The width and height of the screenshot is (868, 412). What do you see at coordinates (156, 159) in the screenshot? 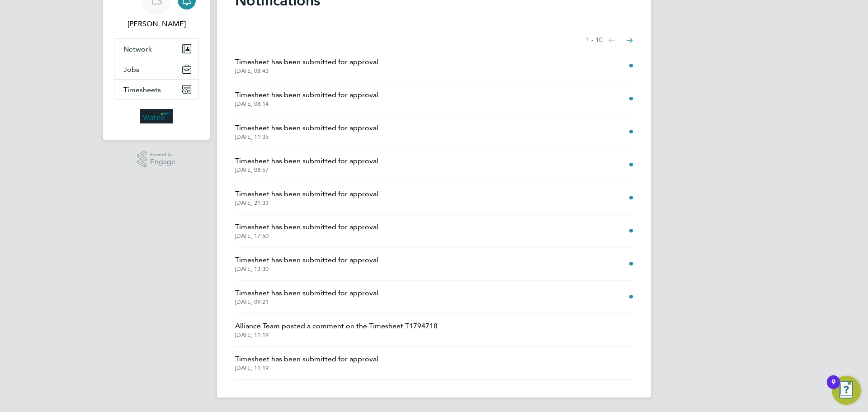
I see `a: Powered byEngage` at bounding box center [156, 159].